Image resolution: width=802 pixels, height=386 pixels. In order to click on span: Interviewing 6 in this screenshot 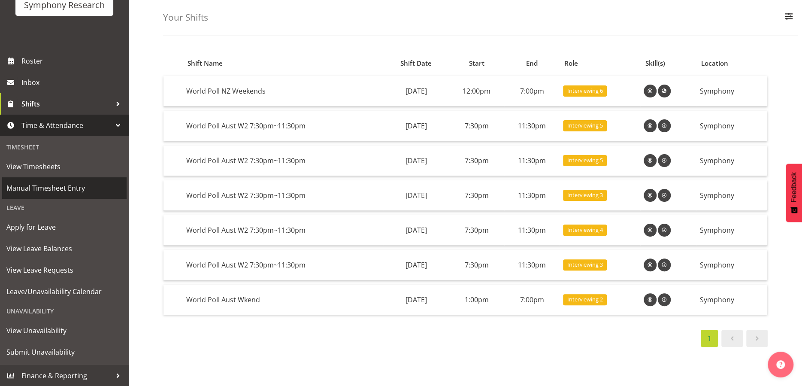, I will do `click(585, 91)`.